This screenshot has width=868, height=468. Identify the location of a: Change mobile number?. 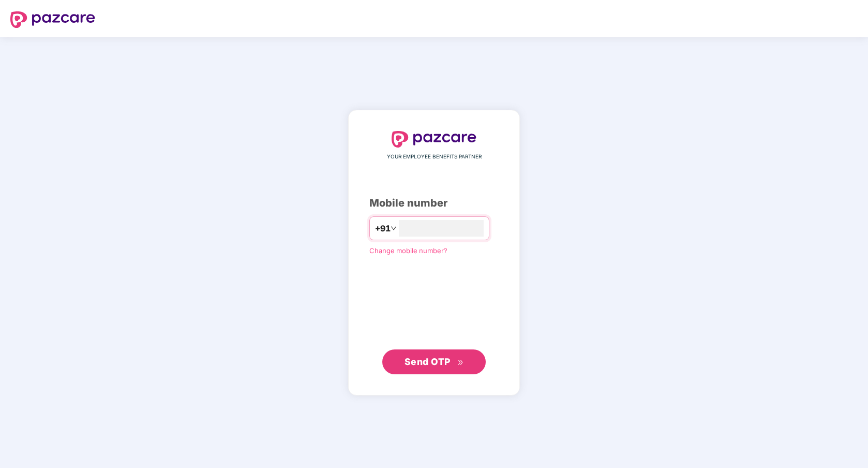
(408, 250).